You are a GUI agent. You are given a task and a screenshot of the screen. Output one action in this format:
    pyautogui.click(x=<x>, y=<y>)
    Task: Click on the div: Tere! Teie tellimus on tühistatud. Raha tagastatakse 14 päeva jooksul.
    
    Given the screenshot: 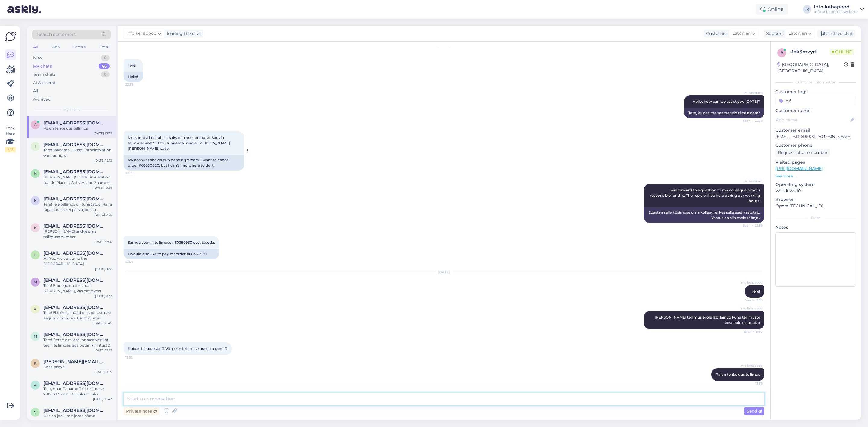 What is the action you would take?
    pyautogui.click(x=78, y=207)
    